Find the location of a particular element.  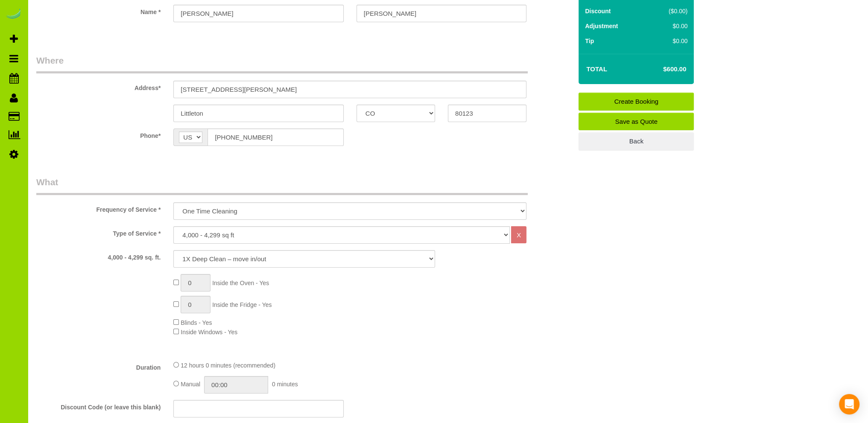

label: Duration is located at coordinates (98, 366).